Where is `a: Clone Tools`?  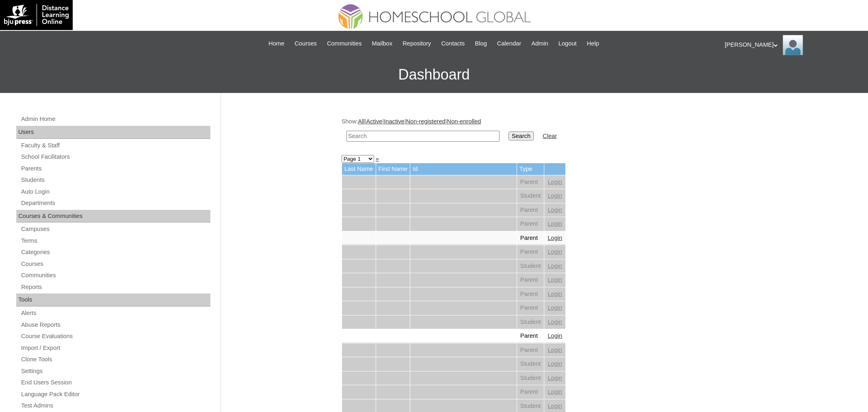 a: Clone Tools is located at coordinates (115, 359).